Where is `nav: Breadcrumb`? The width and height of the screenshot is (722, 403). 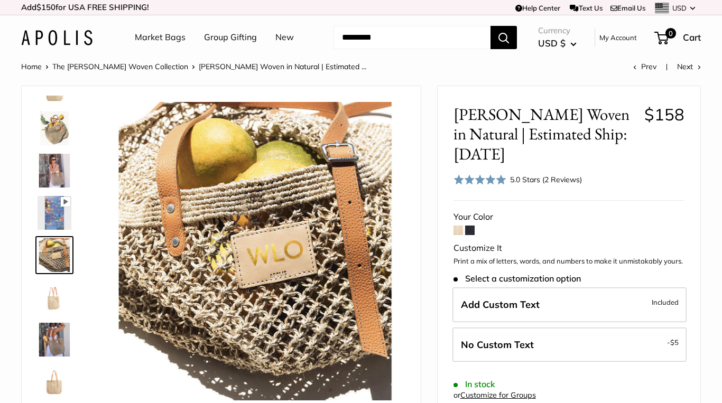 nav: Breadcrumb is located at coordinates (193, 67).